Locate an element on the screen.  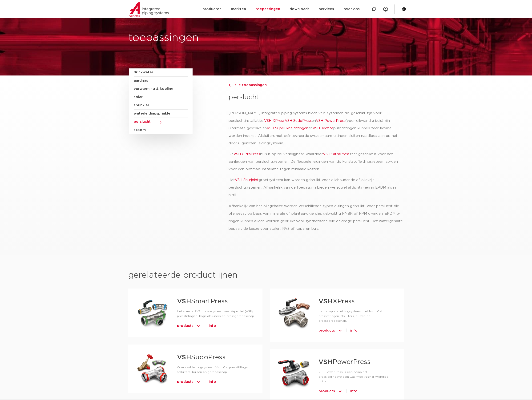
a: VSH Super knelfittingen is located at coordinates (287, 128).